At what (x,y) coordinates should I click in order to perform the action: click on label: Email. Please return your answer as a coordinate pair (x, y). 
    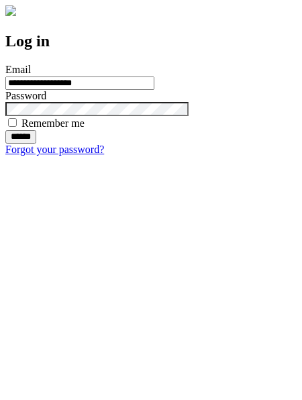
    Looking at the image, I should click on (18, 69).